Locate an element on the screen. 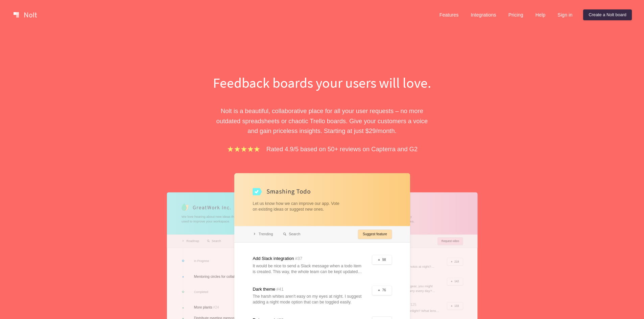 This screenshot has height=319, width=644. p: Rated 4.9/5 based on 50+ reviews on Capterra and G2 is located at coordinates (342, 149).